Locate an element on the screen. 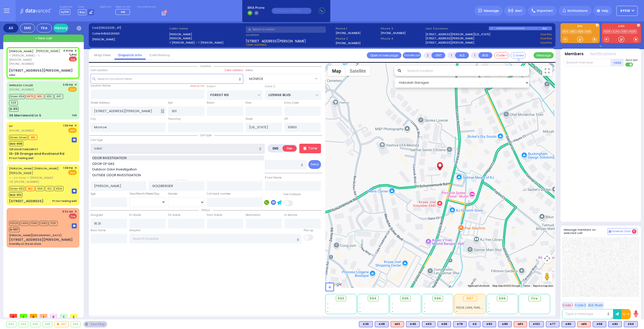 The height and width of the screenshot is (329, 644). span: ODOR INVESTIGATION is located at coordinates (110, 158).